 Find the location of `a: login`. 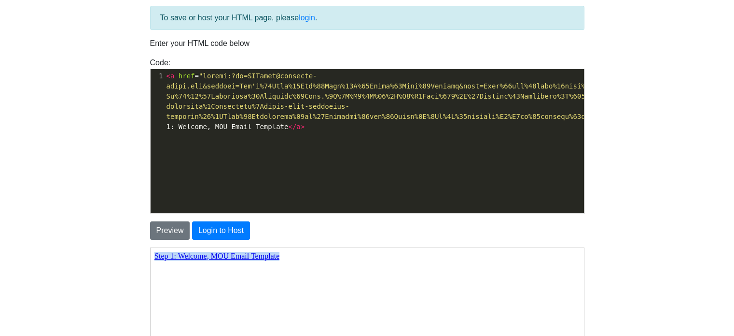

a: login is located at coordinates (307, 17).